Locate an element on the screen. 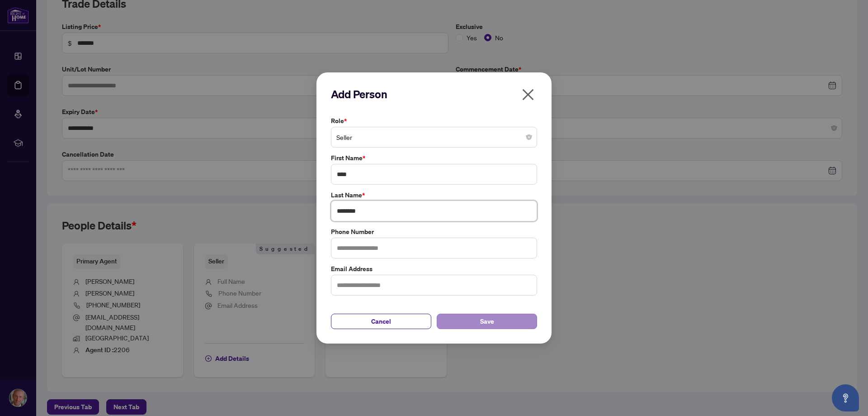 Image resolution: width=868 pixels, height=416 pixels. span: close is located at coordinates (528, 95).